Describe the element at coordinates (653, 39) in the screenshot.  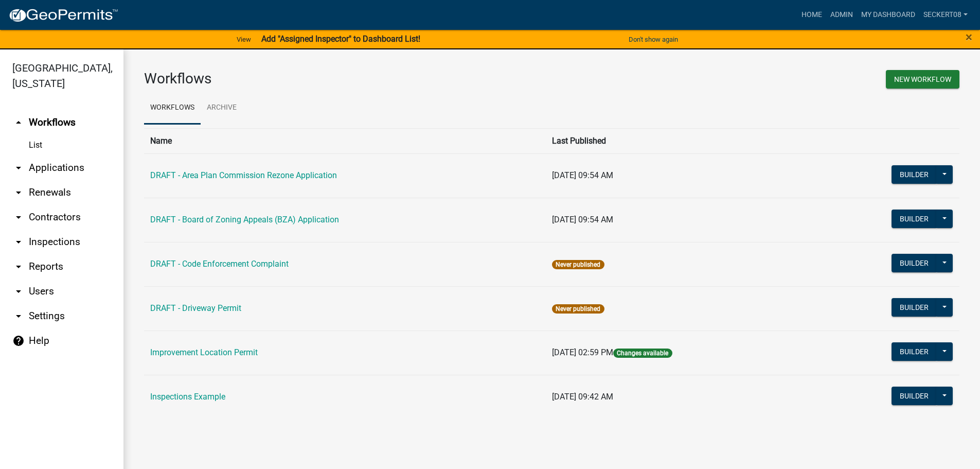
I see `button: Don't show again` at that location.